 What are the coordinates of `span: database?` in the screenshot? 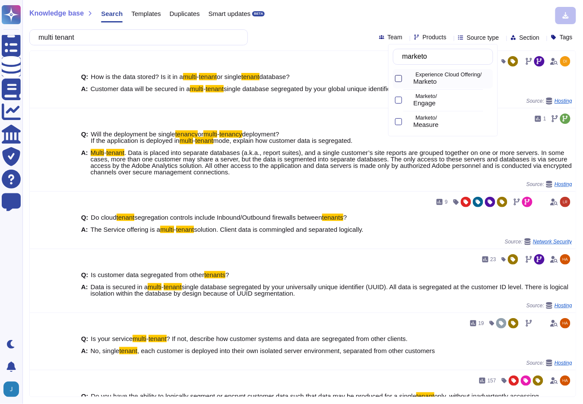 It's located at (274, 76).